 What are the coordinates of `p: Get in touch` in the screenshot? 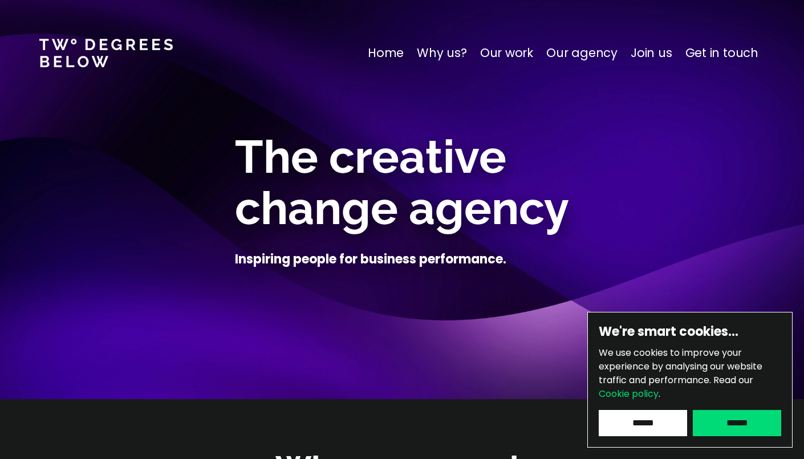 It's located at (722, 53).